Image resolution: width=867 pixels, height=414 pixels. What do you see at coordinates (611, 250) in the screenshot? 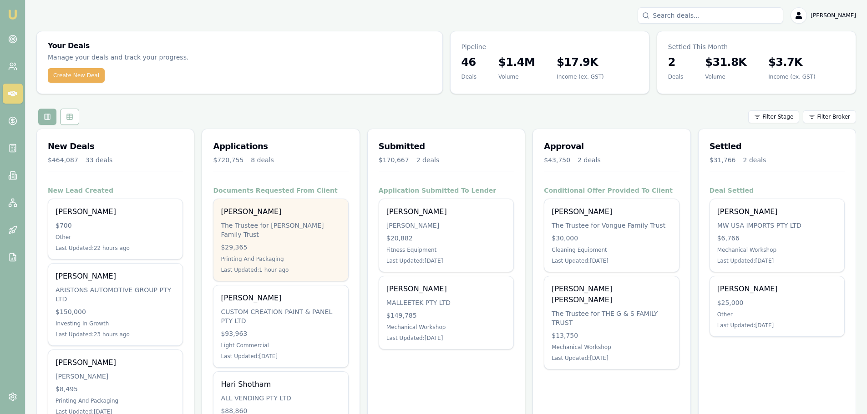
I see `div: Cleaning Equipment` at bounding box center [611, 250].